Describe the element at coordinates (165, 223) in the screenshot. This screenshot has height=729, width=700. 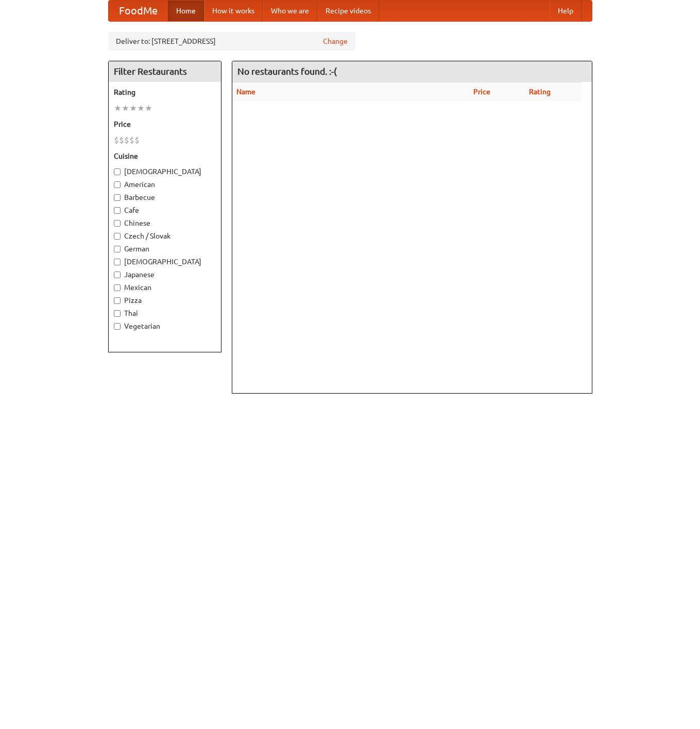
I see `label: Chinese` at that location.